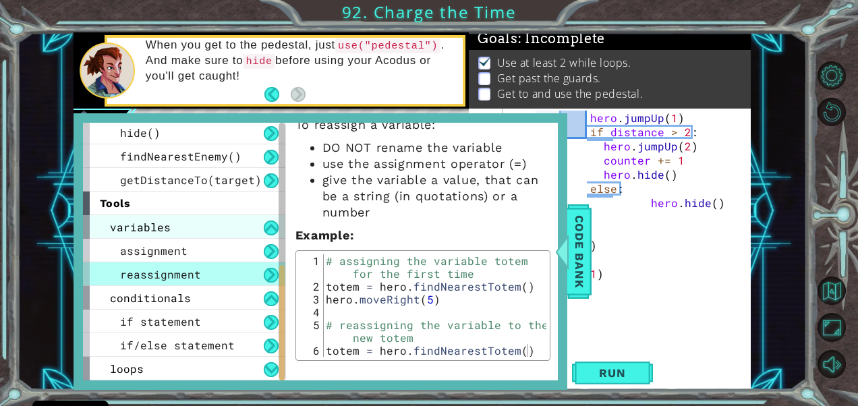  What do you see at coordinates (84, 119) in the screenshot?
I see `img: Image for 609c3b9b03c80500454be2ee` at bounding box center [84, 119].